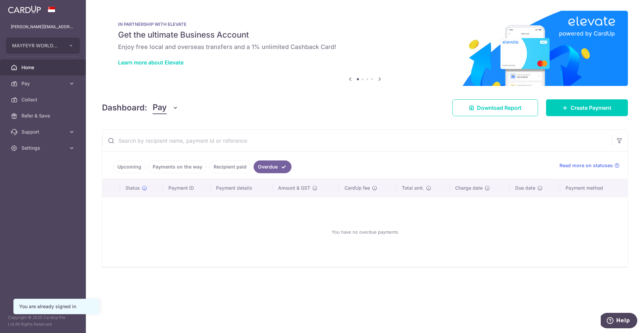 This screenshot has height=333, width=644. Describe the element at coordinates (241, 188) in the screenshot. I see `th: Payment details` at that location.